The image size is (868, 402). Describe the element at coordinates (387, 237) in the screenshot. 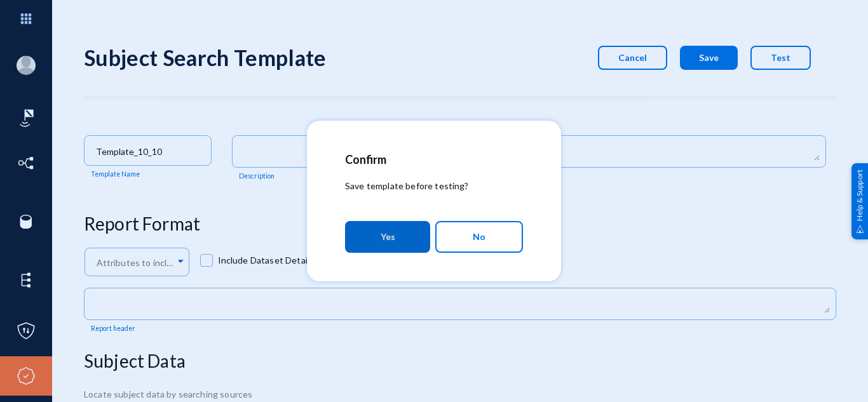

I see `span: Yes` at that location.